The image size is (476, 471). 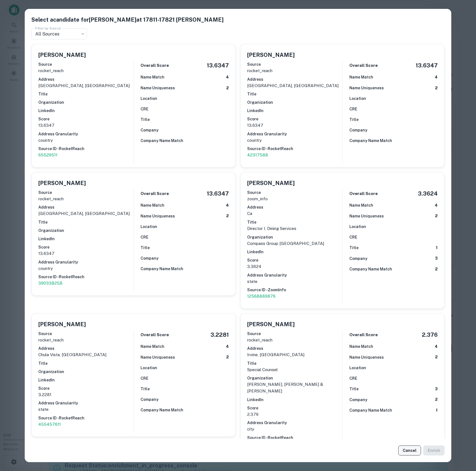 What do you see at coordinates (294, 199) in the screenshot?
I see `p: zoom_info` at bounding box center [294, 199].